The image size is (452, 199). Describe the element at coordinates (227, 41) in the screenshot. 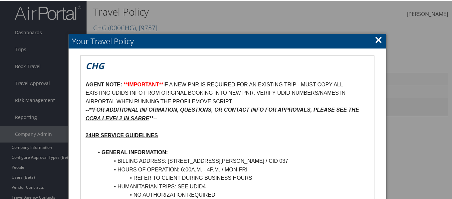

I see `h2: Your Travel Policy` at that location.